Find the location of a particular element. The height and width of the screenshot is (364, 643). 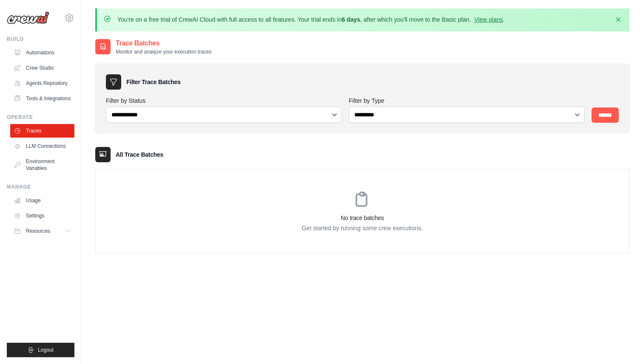

label: Filter by Type is located at coordinates (467, 101).